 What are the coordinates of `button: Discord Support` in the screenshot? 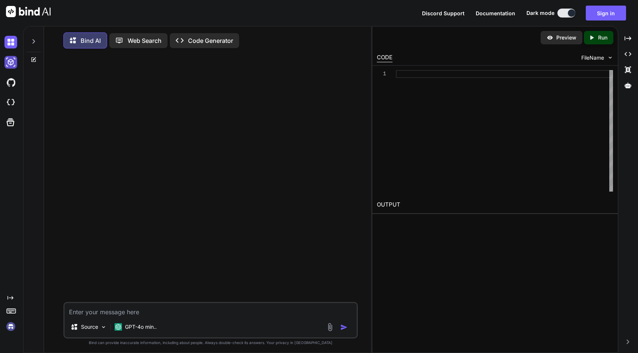 It's located at (443, 13).